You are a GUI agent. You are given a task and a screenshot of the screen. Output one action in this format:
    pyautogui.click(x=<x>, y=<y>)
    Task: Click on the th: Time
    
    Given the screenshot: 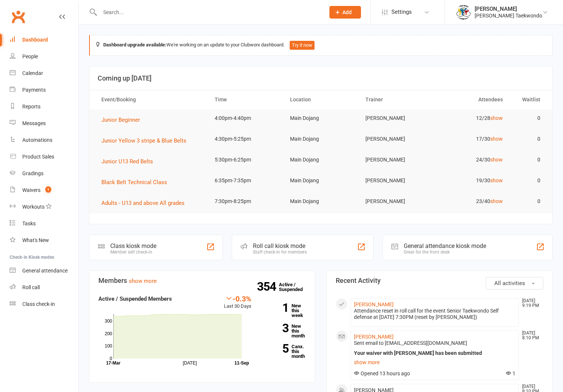 What is the action you would take?
    pyautogui.click(x=246, y=99)
    